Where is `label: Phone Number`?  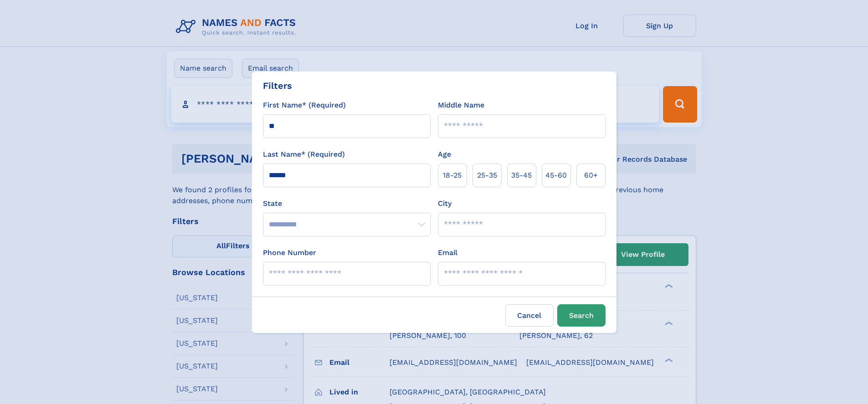
label: Phone Number is located at coordinates (289, 253).